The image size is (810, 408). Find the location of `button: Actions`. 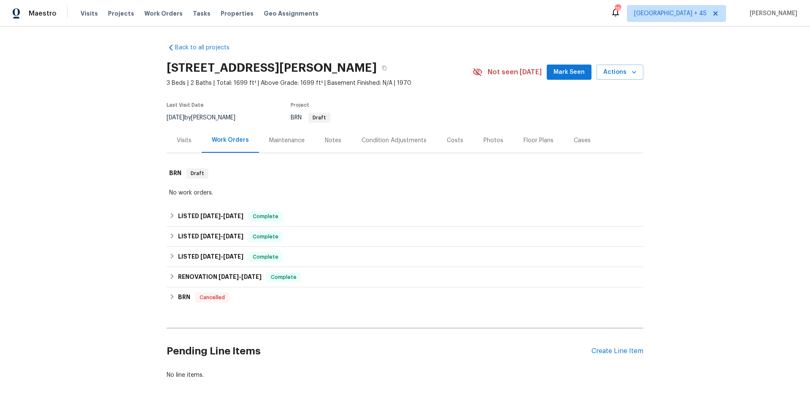

button: Actions is located at coordinates (620, 72).